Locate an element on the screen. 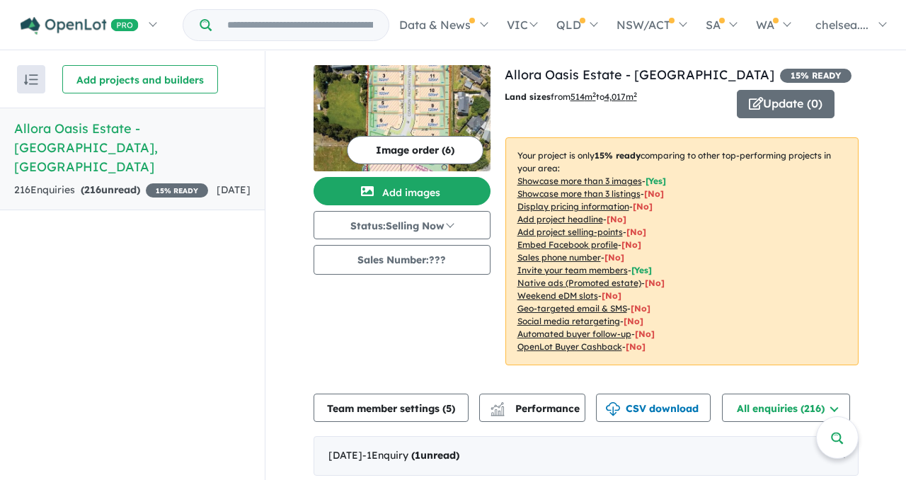 The image size is (906, 480). u: Invite your team members is located at coordinates (573, 270).